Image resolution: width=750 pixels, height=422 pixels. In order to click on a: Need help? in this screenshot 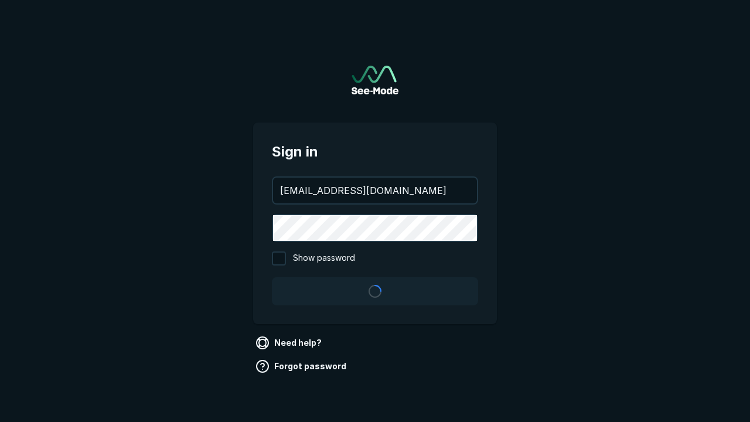, I will do `click(290, 343)`.